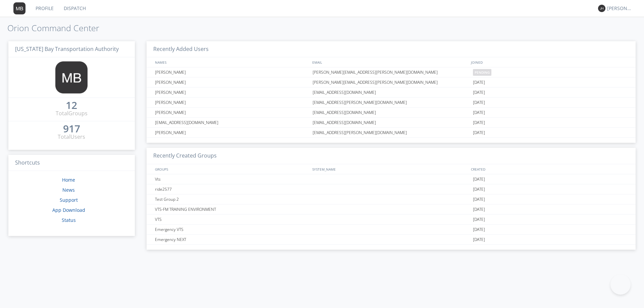 This screenshot has width=644, height=308. Describe the element at coordinates (72, 129) in the screenshot. I see `a: 917` at that location.